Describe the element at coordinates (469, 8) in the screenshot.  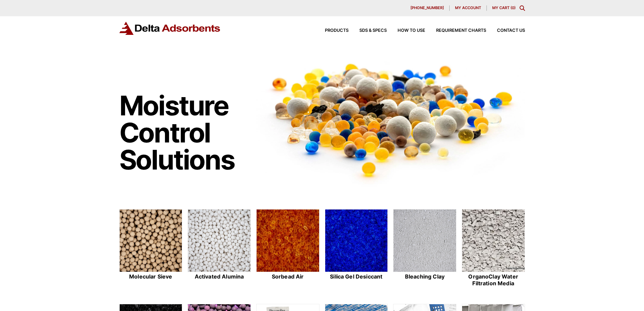
I see `a: My account` at that location.